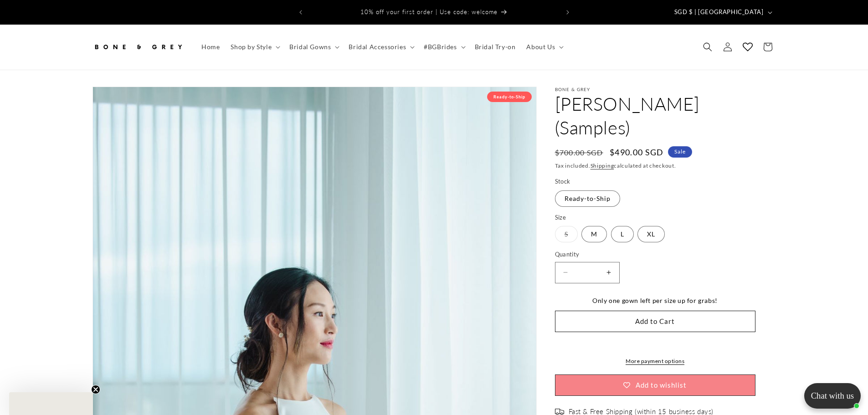 The height and width of the screenshot is (415, 868). What do you see at coordinates (443, 47) in the screenshot?
I see `summary: #BGBrides` at bounding box center [443, 47].